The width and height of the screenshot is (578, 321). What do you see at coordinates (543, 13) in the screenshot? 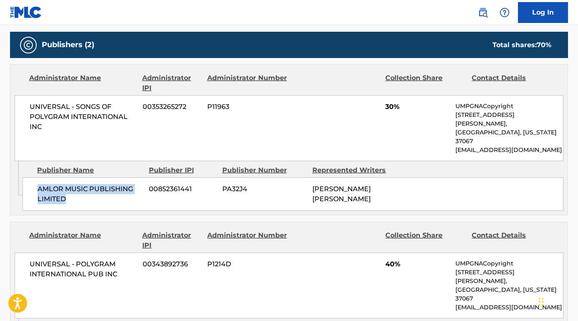
I see `a: Log In` at bounding box center [543, 13].